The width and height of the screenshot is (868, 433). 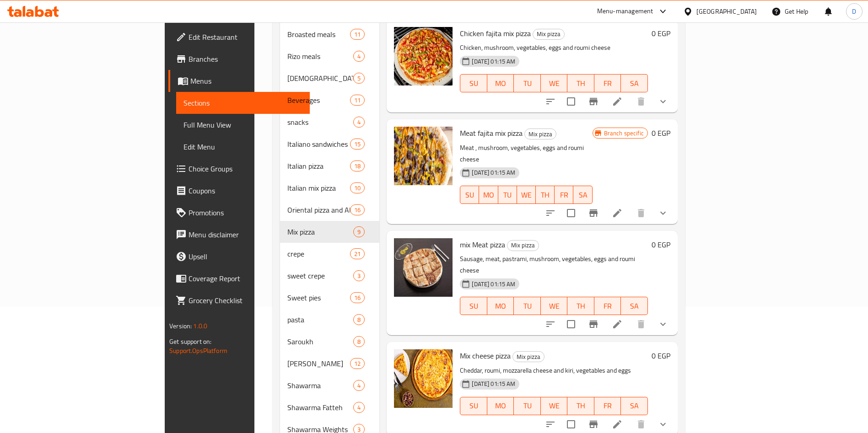 I want to click on span: Coupons, so click(x=245, y=190).